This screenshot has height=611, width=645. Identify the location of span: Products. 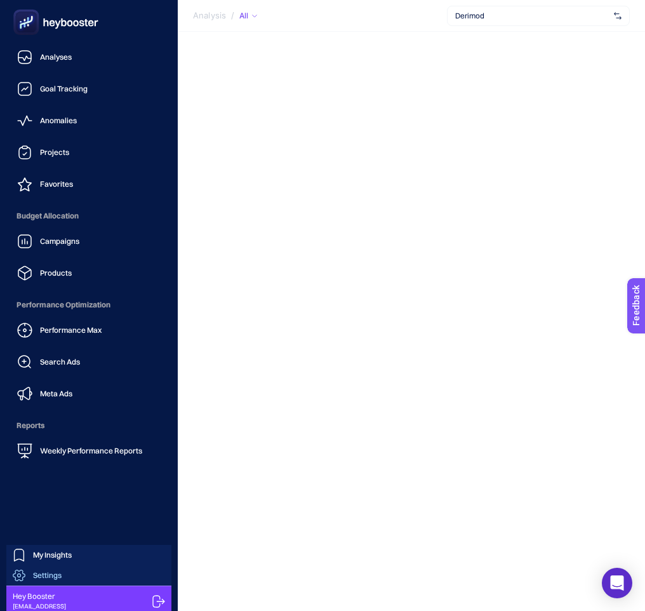
(56, 273).